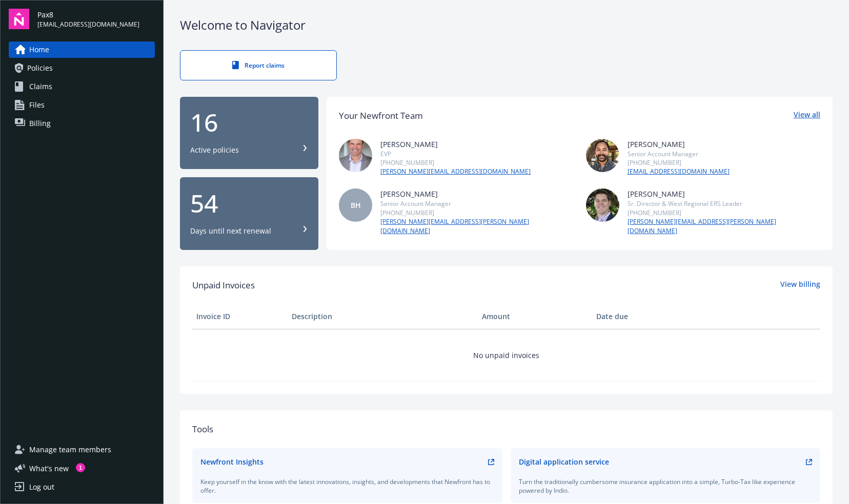 The image size is (849, 504). Describe the element at coordinates (666, 487) in the screenshot. I see `div: Turn the traditionally cumbersome insurance application into a simple, Turbo-Tax like experience ...` at that location.